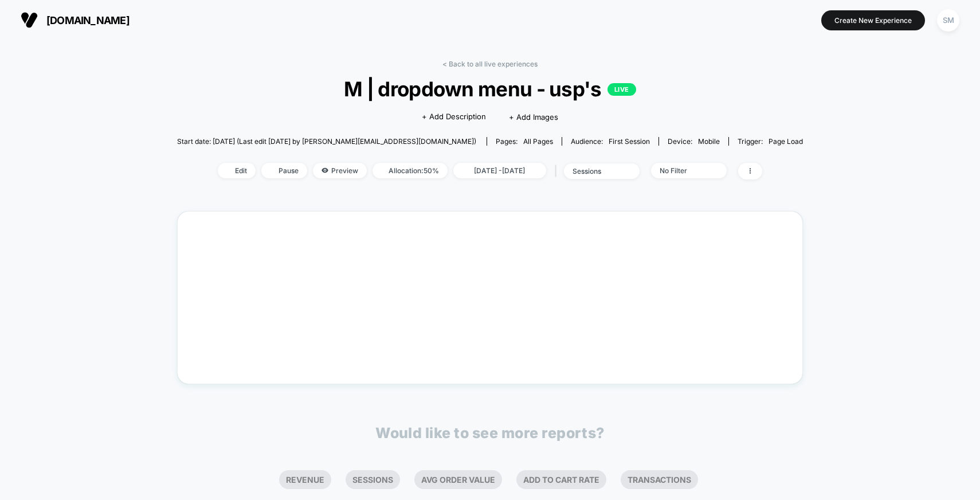 This screenshot has height=500, width=980. Describe the element at coordinates (561, 480) in the screenshot. I see `li: Add To Cart Rate` at that location.